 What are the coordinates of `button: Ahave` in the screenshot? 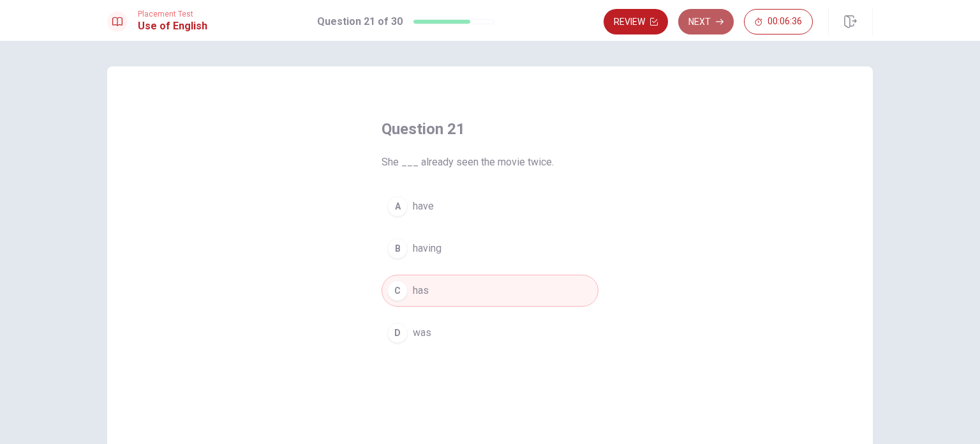 It's located at (490, 206).